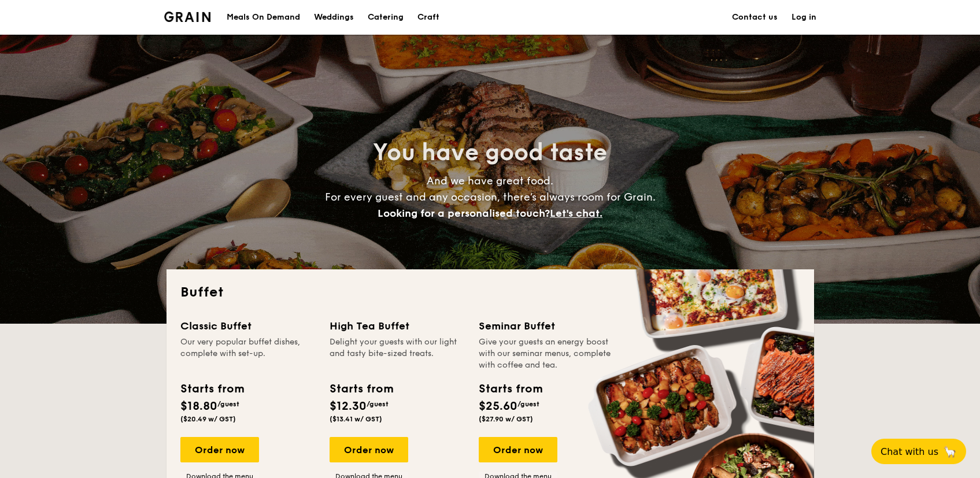 This screenshot has width=980, height=478. What do you see at coordinates (187, 17) in the screenshot?
I see `img: Grain` at bounding box center [187, 17].